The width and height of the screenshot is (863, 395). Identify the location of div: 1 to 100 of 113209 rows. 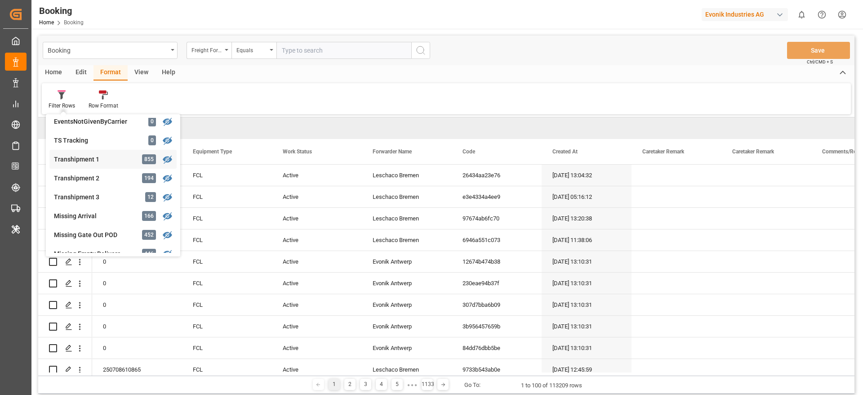
(551, 385).